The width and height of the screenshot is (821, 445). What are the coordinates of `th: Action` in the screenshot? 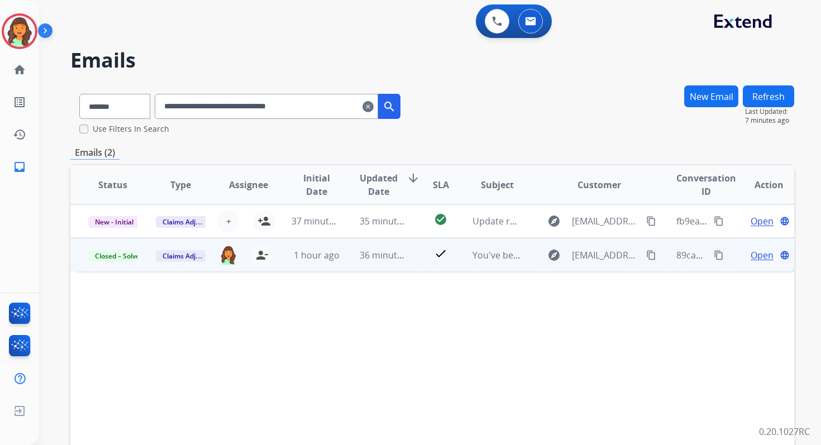 It's located at (760, 185).